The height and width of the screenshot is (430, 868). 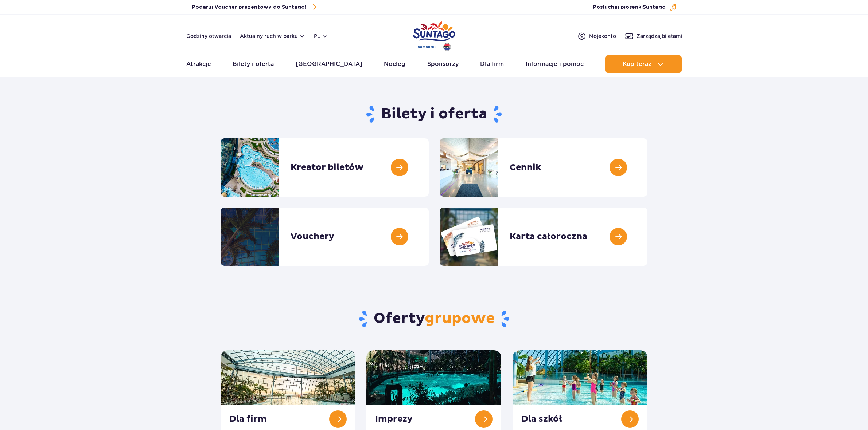 I want to click on span: Podaruj Voucher prezentowy do Suntago!, so click(x=249, y=7).